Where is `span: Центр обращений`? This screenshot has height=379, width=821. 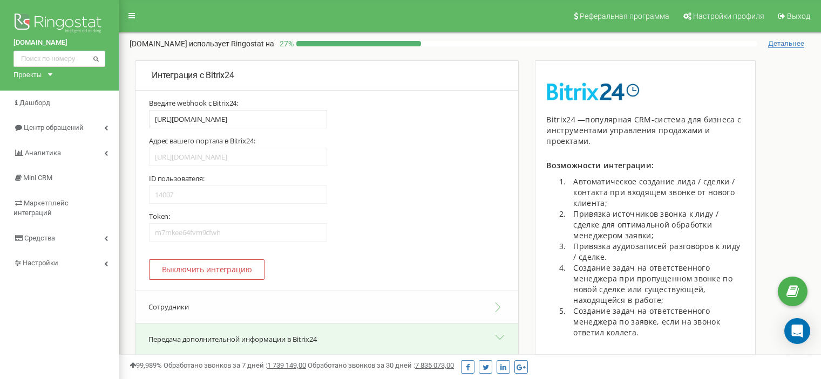 span: Центр обращений is located at coordinates (53, 127).